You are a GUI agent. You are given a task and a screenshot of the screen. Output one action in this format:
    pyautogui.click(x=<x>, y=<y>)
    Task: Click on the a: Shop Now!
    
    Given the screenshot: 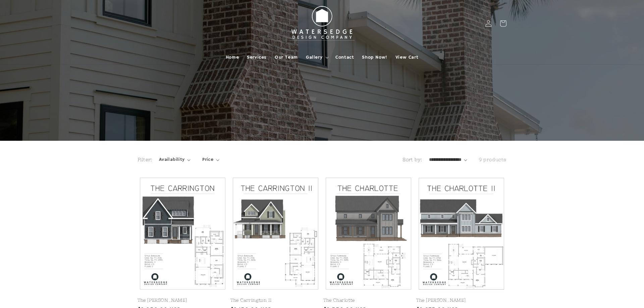 What is the action you would take?
    pyautogui.click(x=374, y=57)
    